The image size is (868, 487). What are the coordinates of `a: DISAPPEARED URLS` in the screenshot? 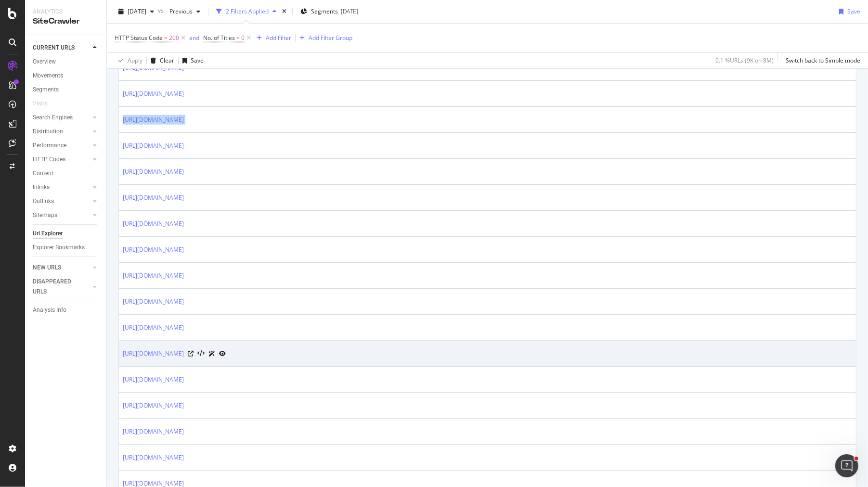 It's located at (61, 287).